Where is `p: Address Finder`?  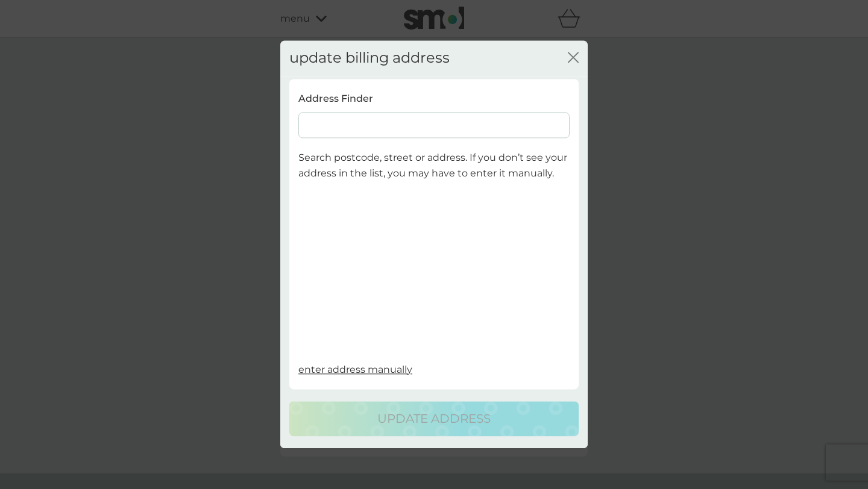 p: Address Finder is located at coordinates (336, 99).